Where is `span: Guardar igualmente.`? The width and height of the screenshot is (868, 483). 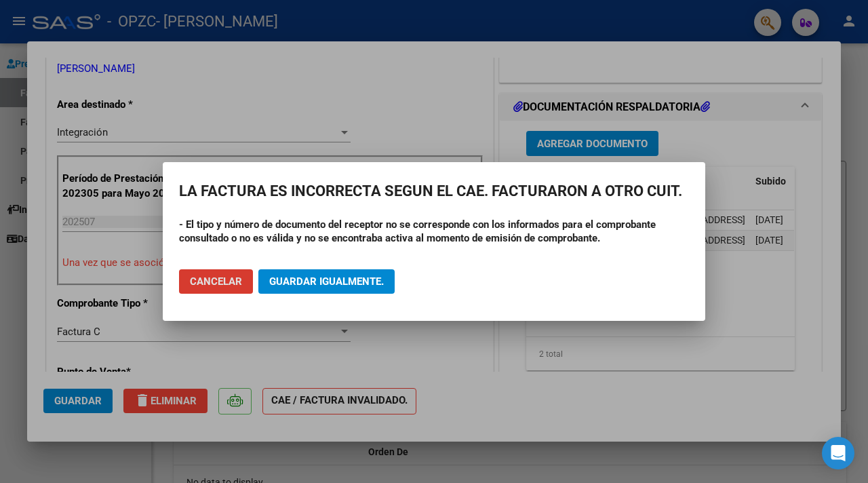
span: Guardar igualmente. is located at coordinates (326, 281).